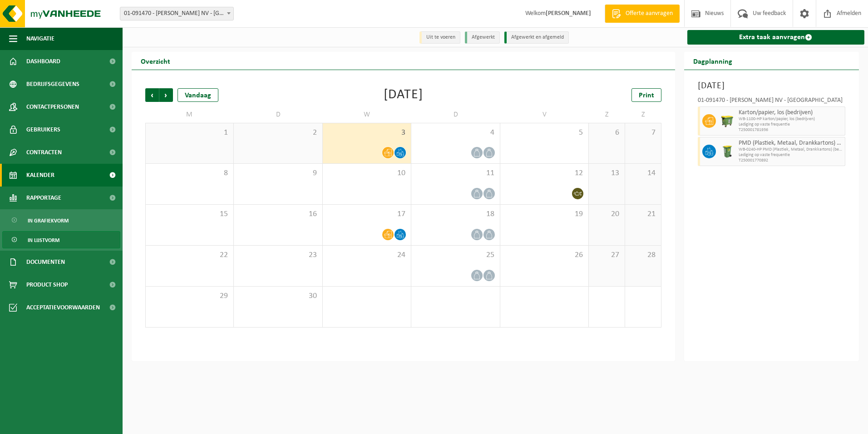 The height and width of the screenshot is (434, 868). What do you see at coordinates (456, 214) in the screenshot?
I see `span: 18` at bounding box center [456, 214].